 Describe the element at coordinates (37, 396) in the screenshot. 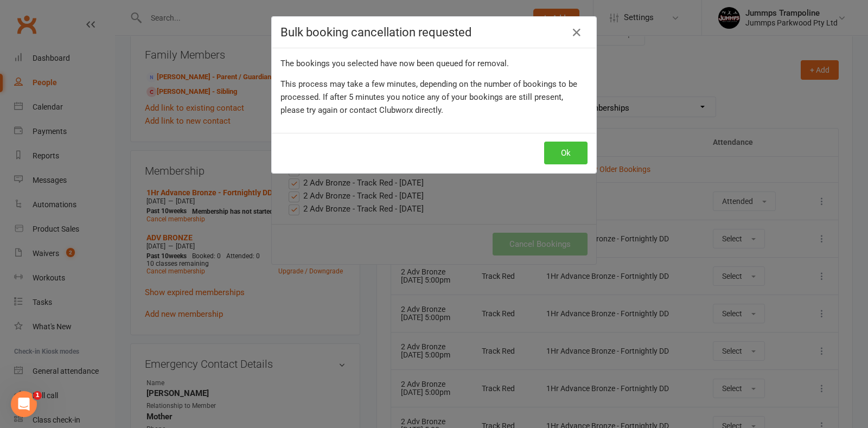

I see `span: 1` at that location.